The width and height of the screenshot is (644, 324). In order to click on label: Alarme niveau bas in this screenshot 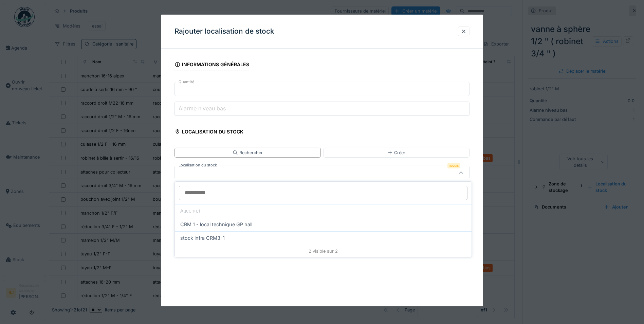, I will do `click(202, 109)`.